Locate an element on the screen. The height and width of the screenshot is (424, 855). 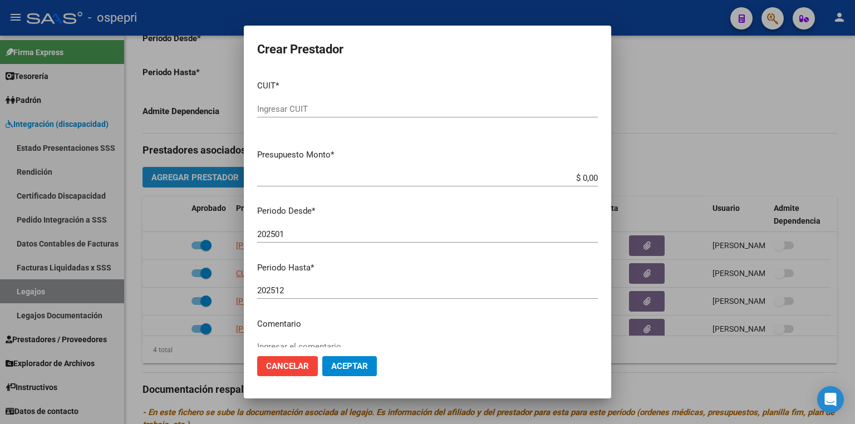
button: Aceptar is located at coordinates (350, 366).